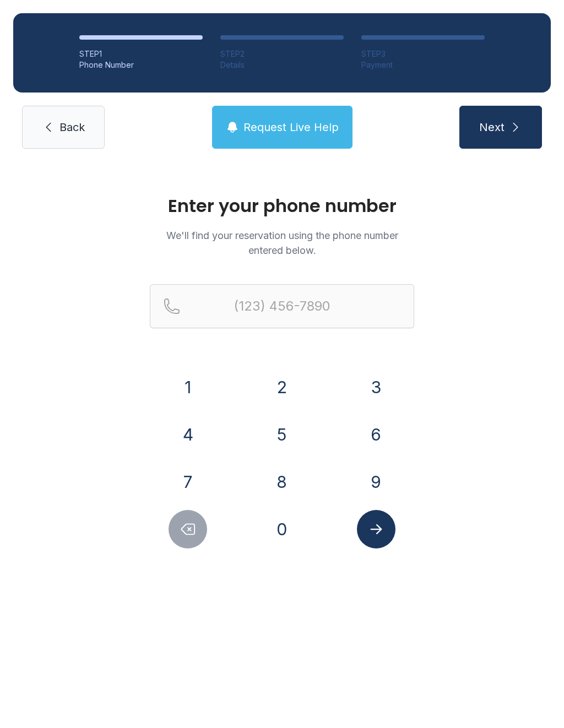 This screenshot has width=564, height=728. Describe the element at coordinates (282, 435) in the screenshot. I see `button: 5` at that location.